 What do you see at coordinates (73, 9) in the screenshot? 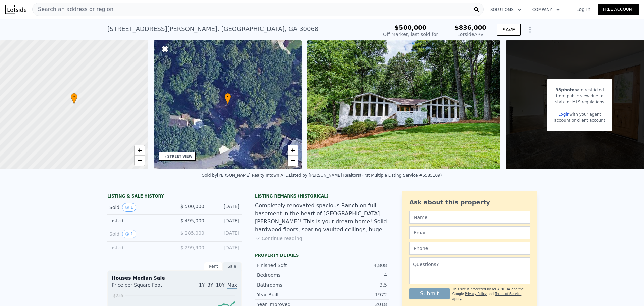
I see `span: Search an address or region` at bounding box center [73, 9].